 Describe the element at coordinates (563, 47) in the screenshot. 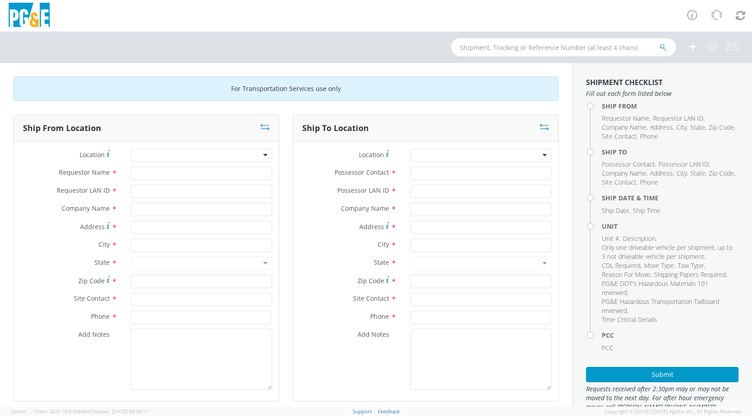

I see `input: Shipment, Tracking or Reference Number (at least 4 chars)` at that location.